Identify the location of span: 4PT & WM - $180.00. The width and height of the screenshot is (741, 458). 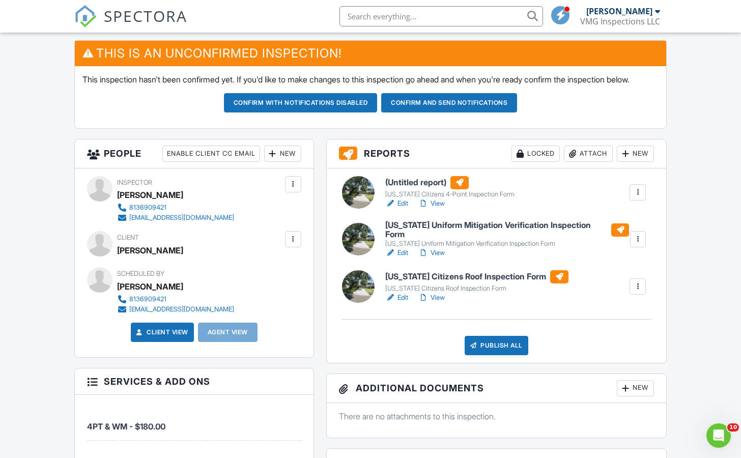
(126, 427).